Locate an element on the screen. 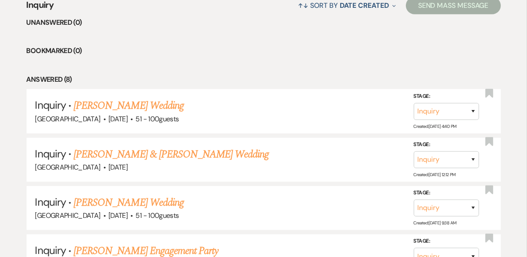  span: Date Created is located at coordinates (364, 5).